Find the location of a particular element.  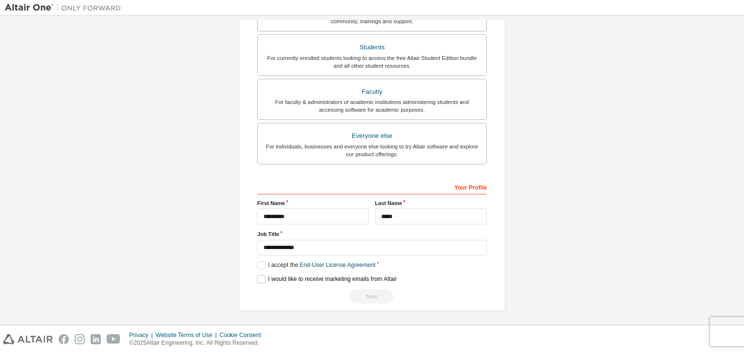

div: Your Profile is located at coordinates (372, 187).